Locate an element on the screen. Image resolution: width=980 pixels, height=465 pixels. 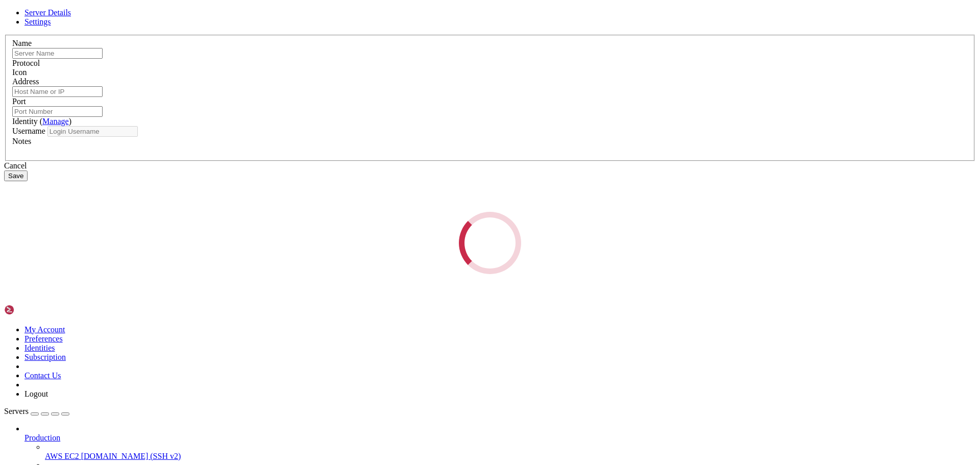
label: Protocol is located at coordinates (26, 63).